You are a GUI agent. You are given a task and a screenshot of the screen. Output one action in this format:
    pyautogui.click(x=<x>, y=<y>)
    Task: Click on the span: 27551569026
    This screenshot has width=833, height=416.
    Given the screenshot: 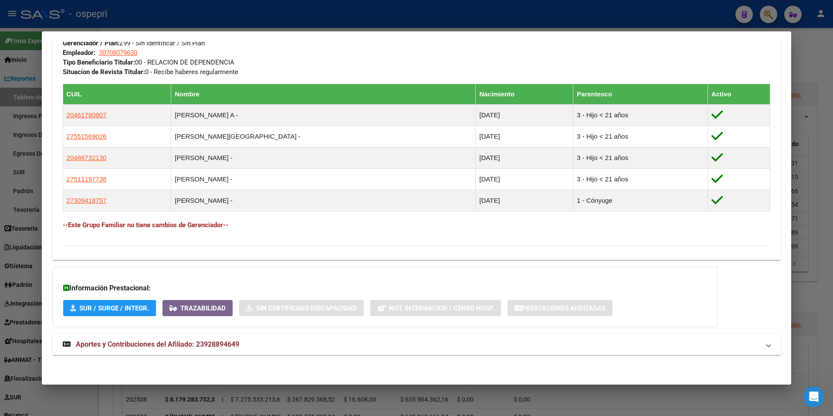 What is the action you would take?
    pyautogui.click(x=87, y=136)
    